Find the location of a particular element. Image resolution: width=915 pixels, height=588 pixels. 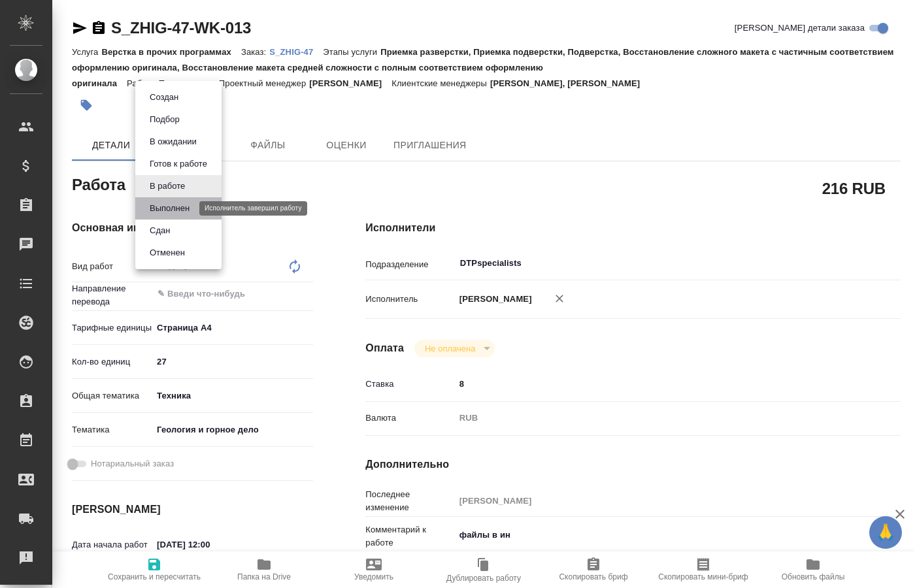

button: Отменен is located at coordinates (167, 253).